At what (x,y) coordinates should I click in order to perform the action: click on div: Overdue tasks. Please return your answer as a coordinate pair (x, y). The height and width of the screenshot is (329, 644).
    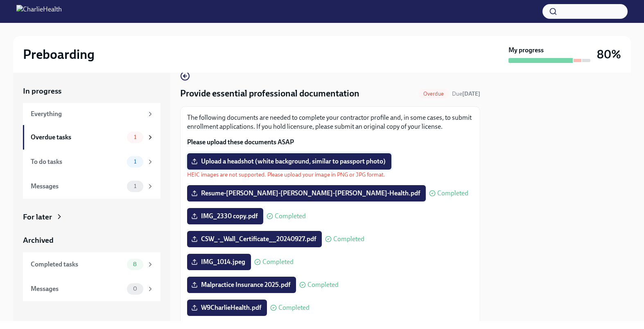
    Looking at the image, I should click on (77, 137).